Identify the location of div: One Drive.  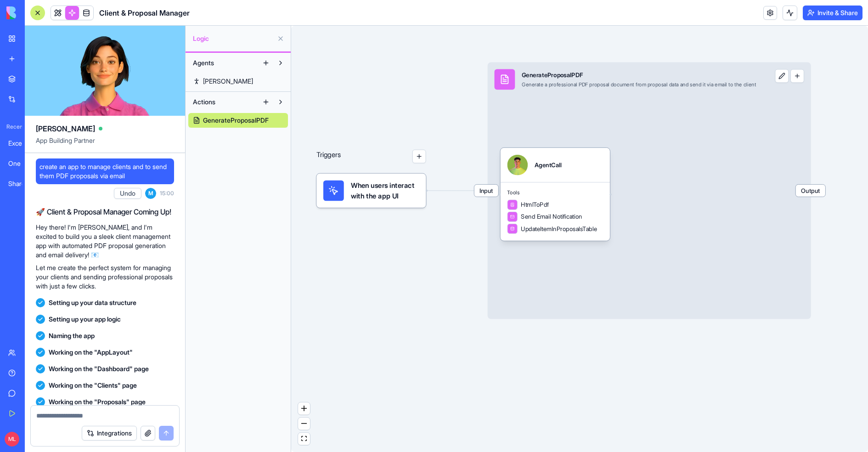
(21, 163).